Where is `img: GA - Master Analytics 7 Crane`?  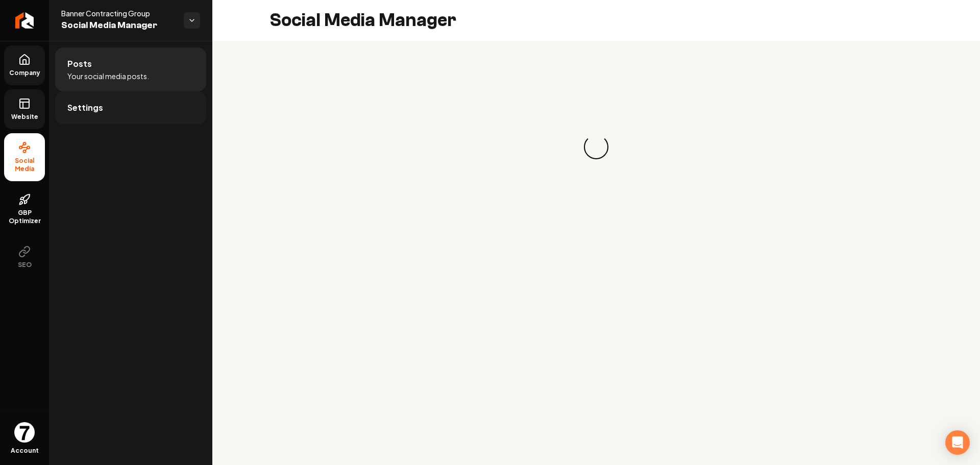
img: GA - Master Analytics 7 Crane is located at coordinates (25, 432).